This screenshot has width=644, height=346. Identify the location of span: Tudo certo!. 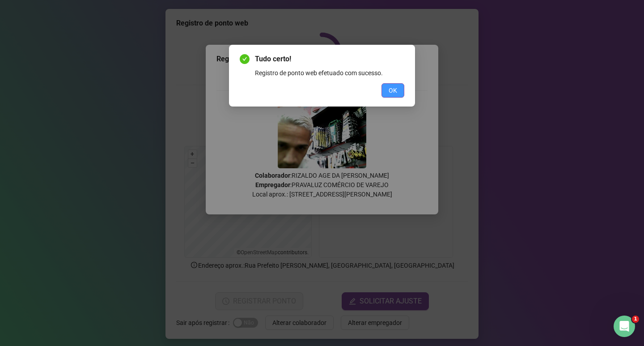
(329, 59).